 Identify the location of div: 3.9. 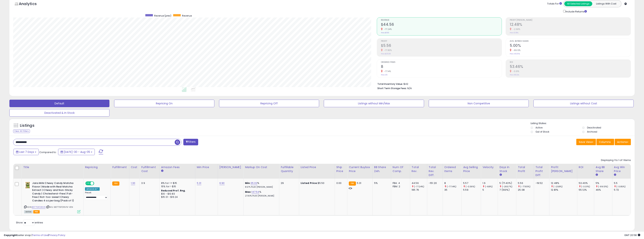
(149, 183).